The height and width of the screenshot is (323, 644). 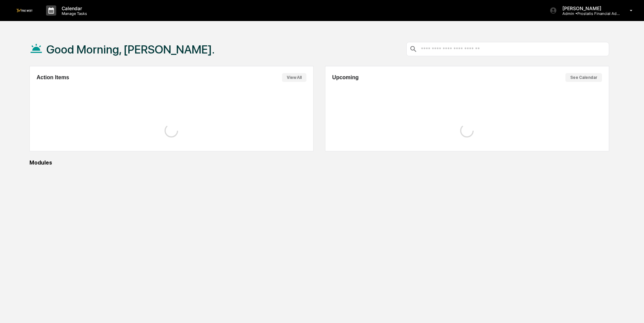 I want to click on p: Calendar, so click(x=73, y=8).